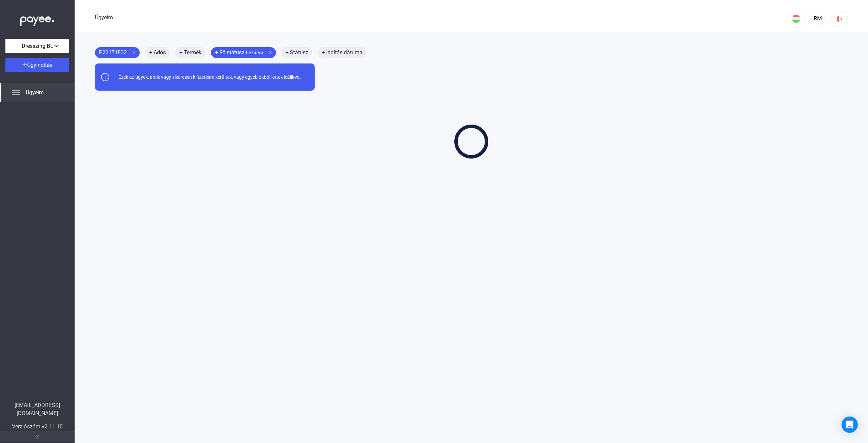  I want to click on img: arrow-double-left-grey.svg, so click(37, 437).